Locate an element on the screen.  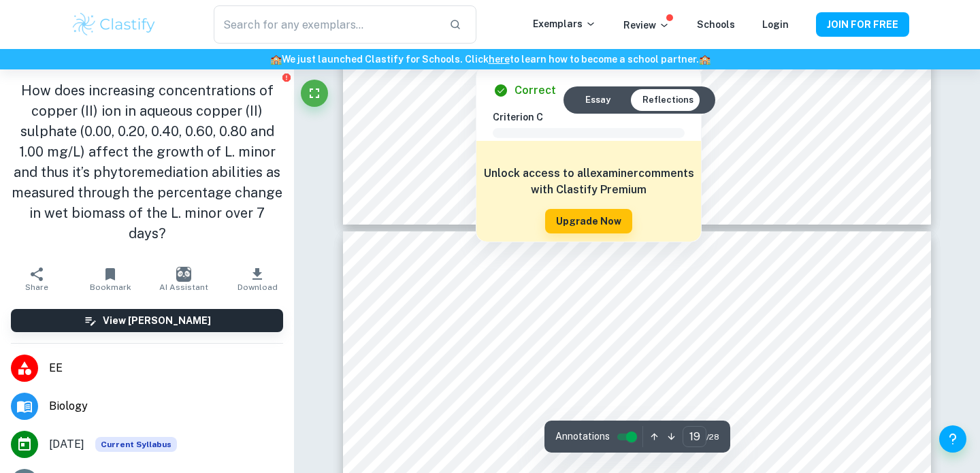
a: JOIN FOR FREE is located at coordinates (862, 25).